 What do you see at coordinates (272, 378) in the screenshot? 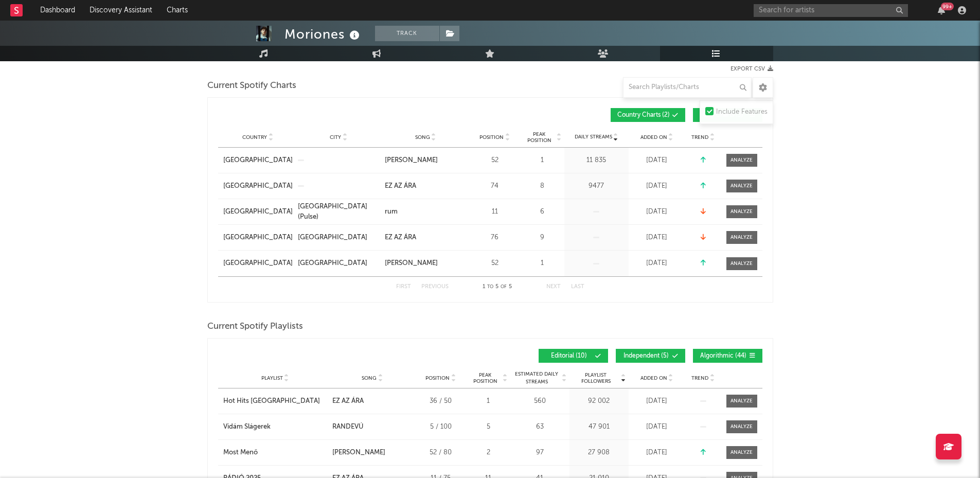
I see `span: Playlist` at bounding box center [272, 378].